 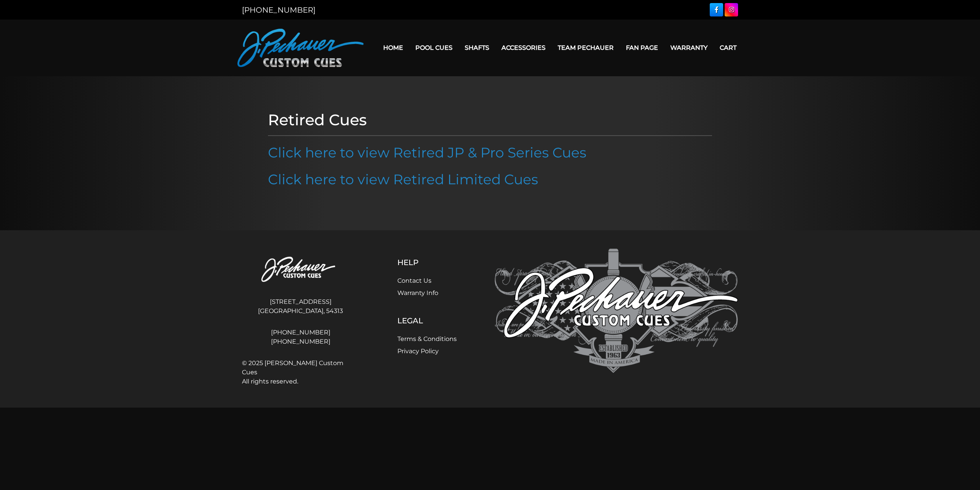 I want to click on a: Team Pechauer, so click(x=586, y=47).